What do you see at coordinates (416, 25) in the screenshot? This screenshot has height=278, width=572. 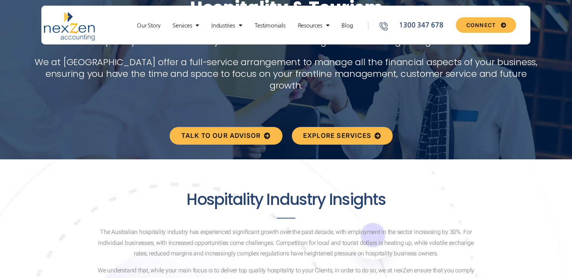 I see `a: 1300 347 678` at bounding box center [416, 25].